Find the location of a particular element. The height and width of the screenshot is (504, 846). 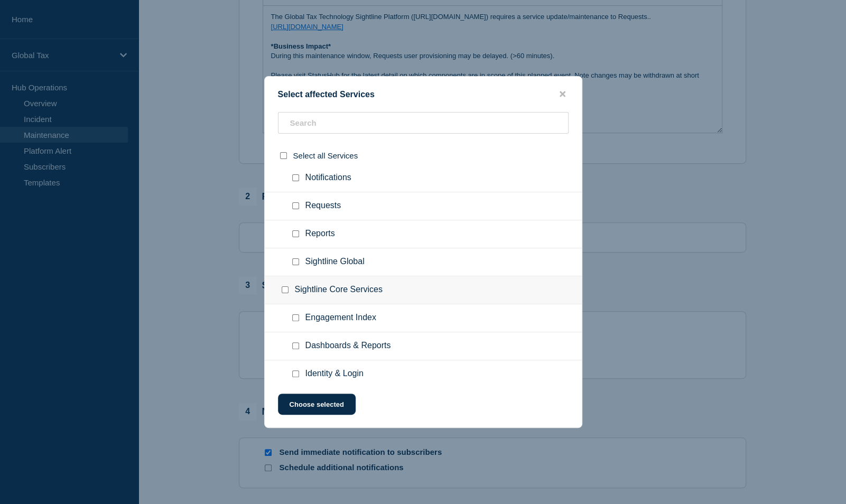

span: Notifications is located at coordinates (328, 178).